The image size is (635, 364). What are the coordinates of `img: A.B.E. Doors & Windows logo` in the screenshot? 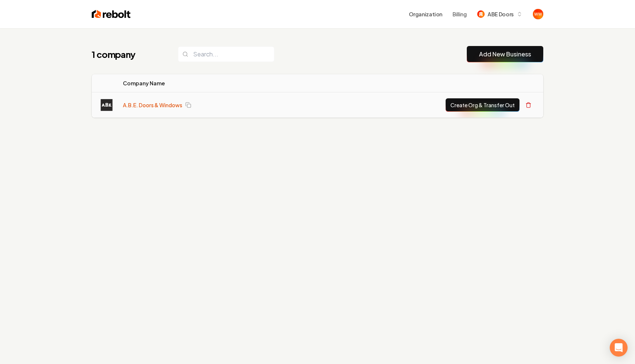 It's located at (106, 105).